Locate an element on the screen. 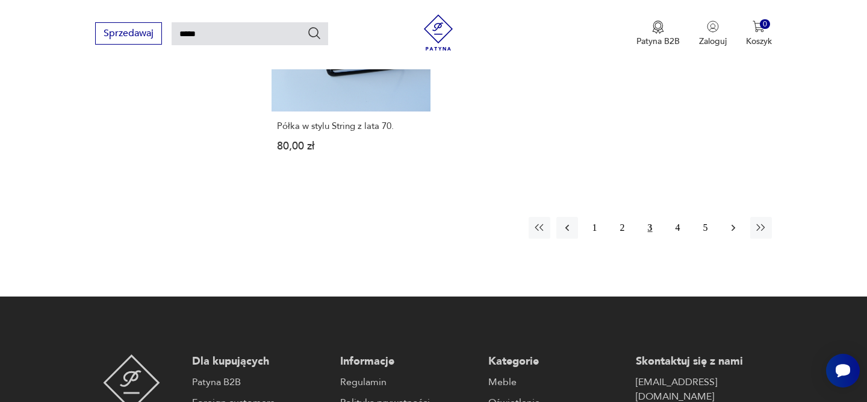  p: Patyna B2B is located at coordinates (658, 41).